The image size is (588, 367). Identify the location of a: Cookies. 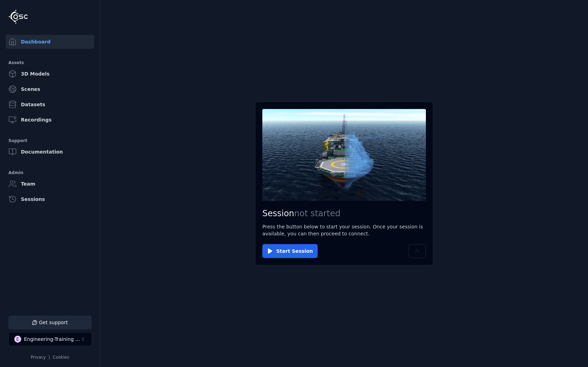
(61, 357).